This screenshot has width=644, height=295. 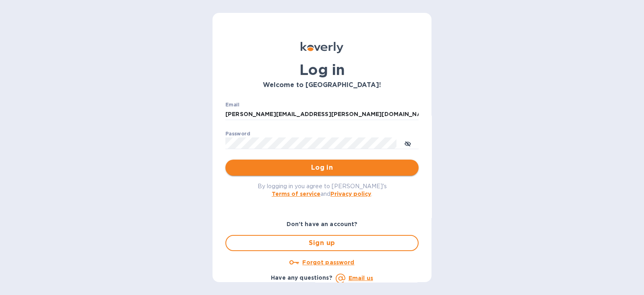 I want to click on img: Koverly, so click(x=322, y=48).